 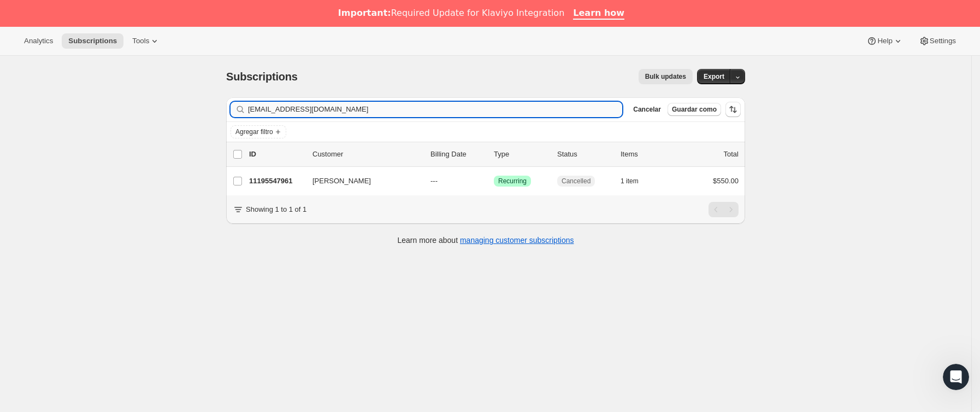 What do you see at coordinates (726, 180) in the screenshot?
I see `span: $550.00` at bounding box center [726, 180].